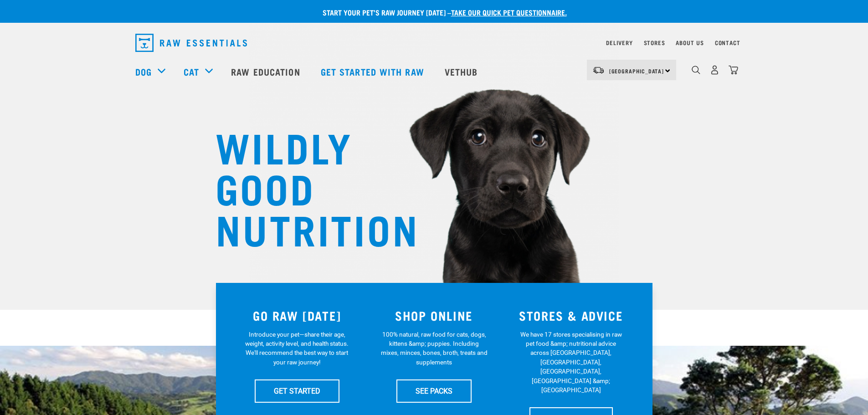  Describe the element at coordinates (462, 72) in the screenshot. I see `a: Vethub` at that location.